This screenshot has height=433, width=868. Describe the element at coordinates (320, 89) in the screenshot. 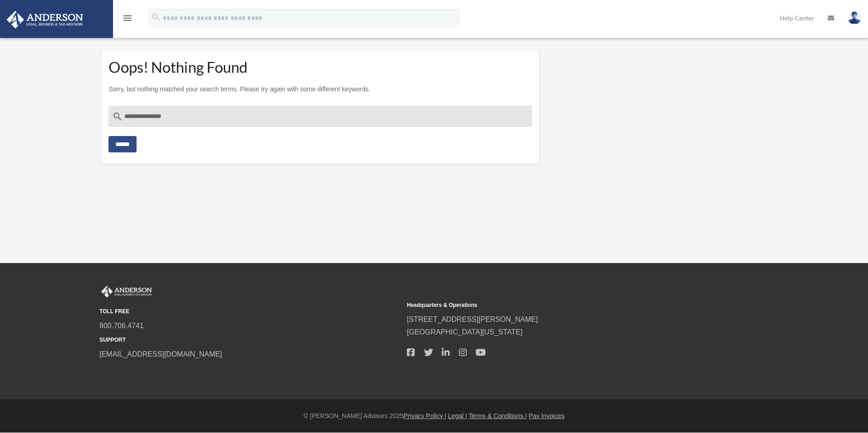

I see `p: Sorry, but nothing matched your search terms. Please try again with some different keywords.` at that location.